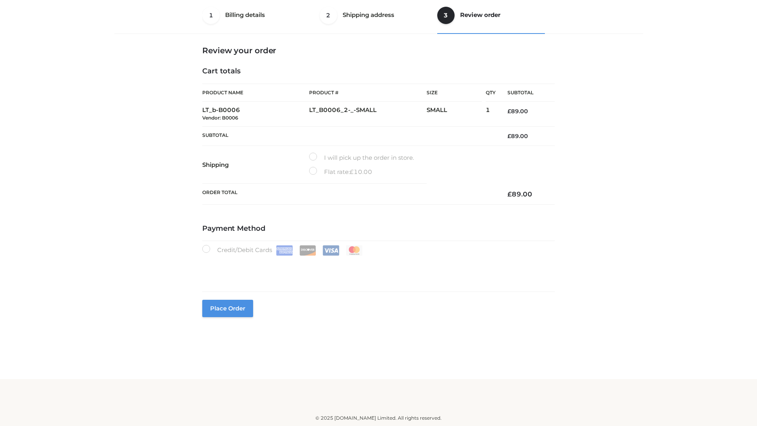 Image resolution: width=757 pixels, height=426 pixels. What do you see at coordinates (255, 165) in the screenshot?
I see `th: Shipping` at bounding box center [255, 165].